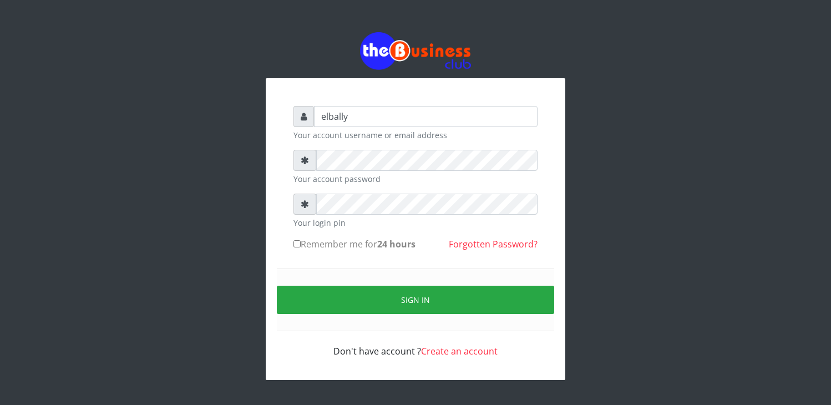  What do you see at coordinates (354, 244) in the screenshot?
I see `label: Remember me for` at bounding box center [354, 244].